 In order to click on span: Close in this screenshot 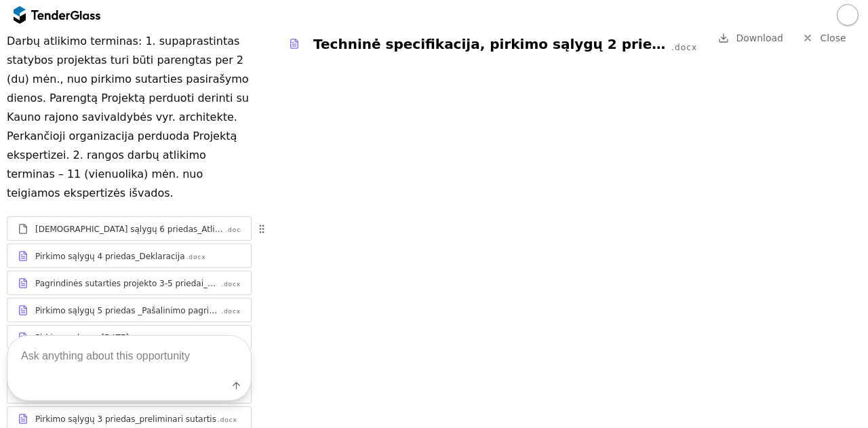, I will do `click(833, 38)`.